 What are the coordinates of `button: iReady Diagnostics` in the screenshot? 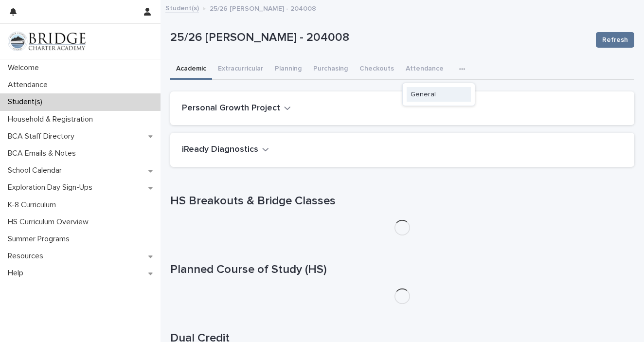 It's located at (225, 150).